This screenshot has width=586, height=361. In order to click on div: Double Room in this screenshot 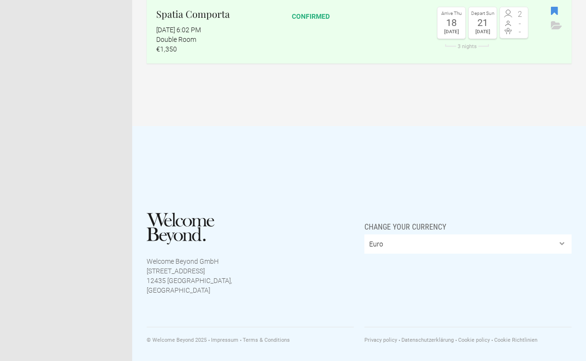, I will do `click(219, 39)`.